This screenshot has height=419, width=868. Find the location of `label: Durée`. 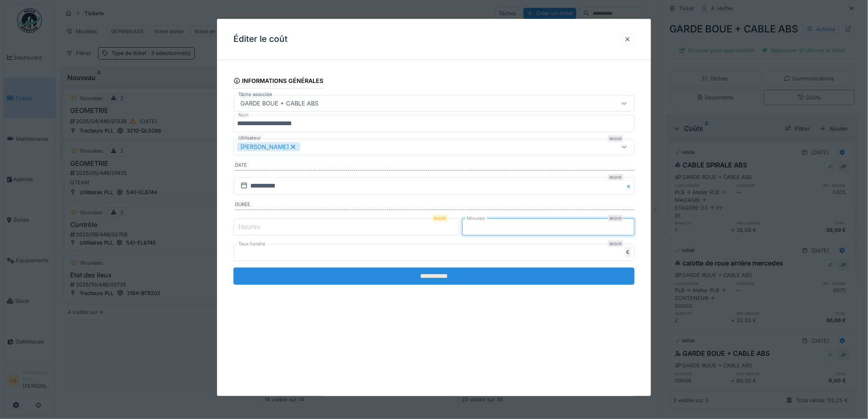

label: Durée is located at coordinates (435, 206).